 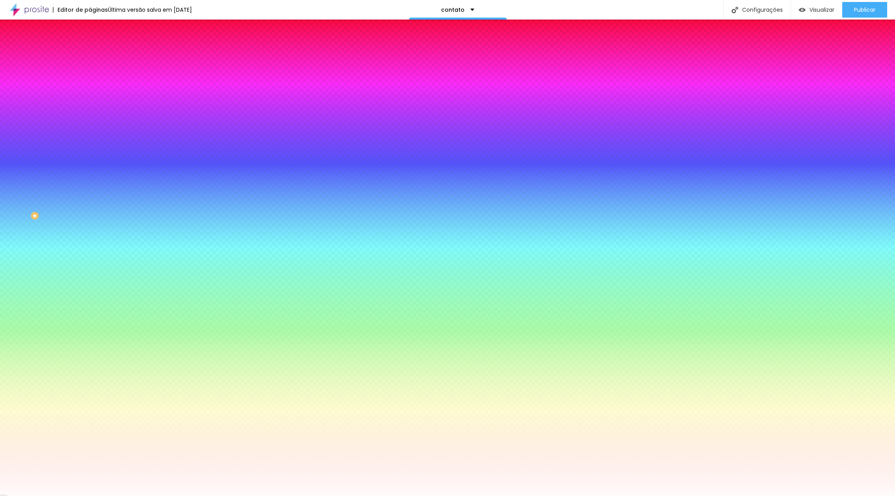 What do you see at coordinates (734, 10) in the screenshot?
I see `img: Ícone` at bounding box center [734, 10].